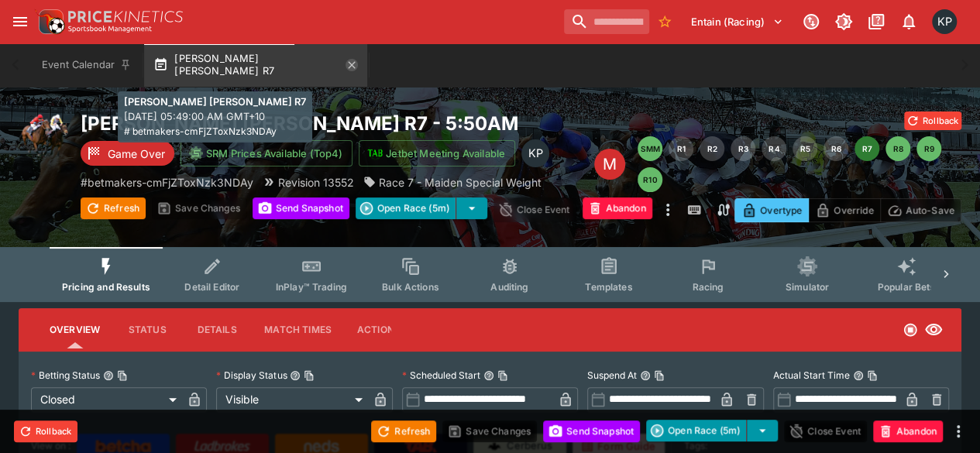 This screenshot has width=980, height=453. What do you see at coordinates (75, 330) in the screenshot?
I see `button: Overview` at bounding box center [75, 330].